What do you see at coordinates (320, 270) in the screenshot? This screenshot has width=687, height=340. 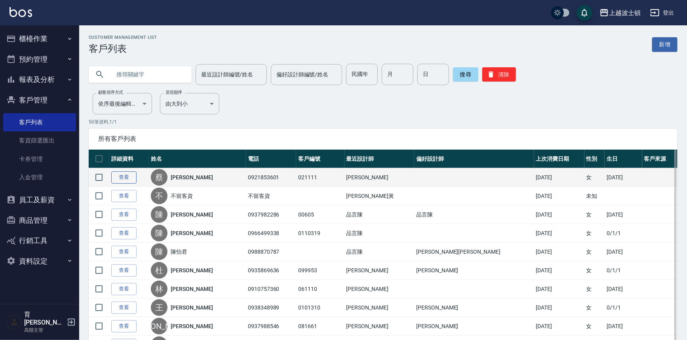 I see `td: 099953` at bounding box center [320, 270].